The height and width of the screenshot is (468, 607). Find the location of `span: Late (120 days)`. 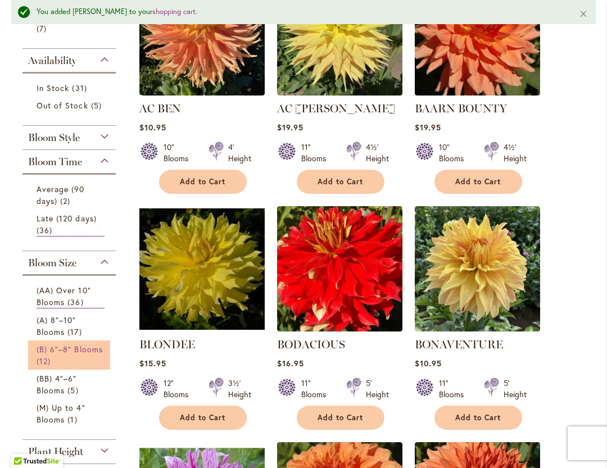

span: Late (120 days) is located at coordinates (66, 218).